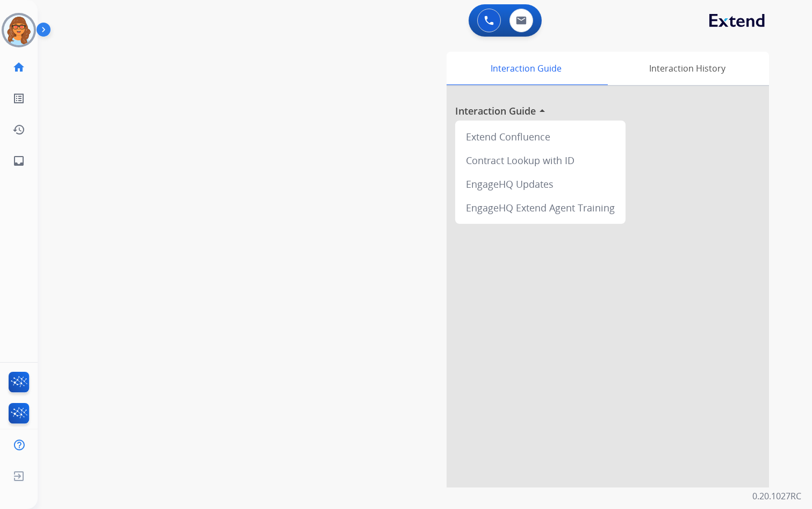  Describe the element at coordinates (776, 496) in the screenshot. I see `p: 0.20.1027RC` at that location.